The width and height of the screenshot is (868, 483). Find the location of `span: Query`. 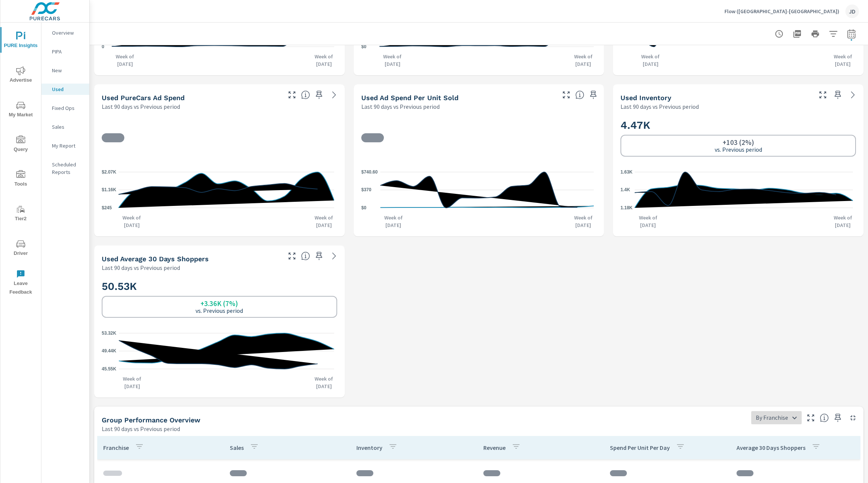

span: Query is located at coordinates (20, 145).